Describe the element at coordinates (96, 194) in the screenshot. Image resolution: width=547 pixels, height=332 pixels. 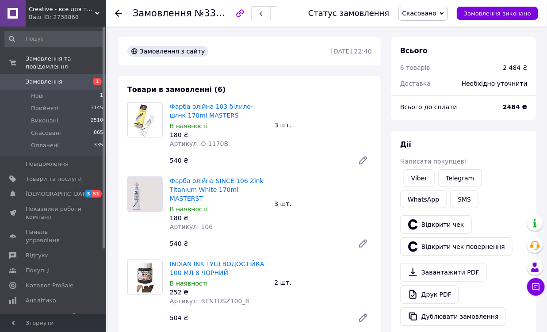
I see `span: 51` at that location.